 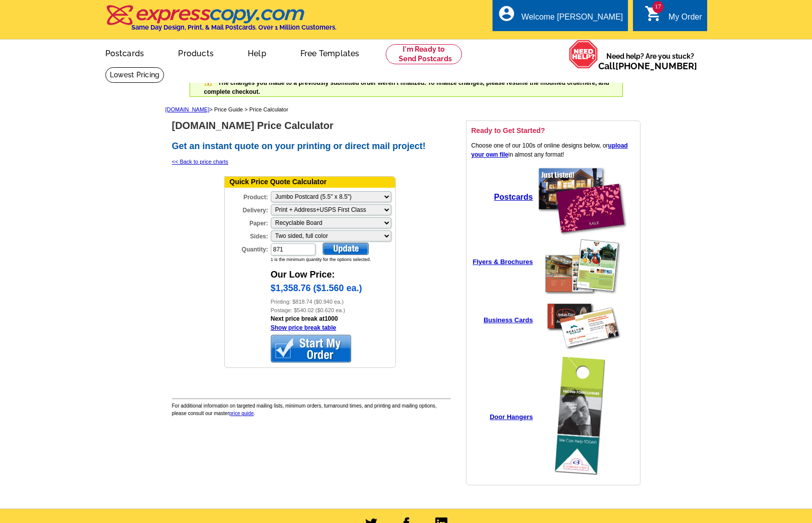 I want to click on a: Door Hangers, so click(x=511, y=417).